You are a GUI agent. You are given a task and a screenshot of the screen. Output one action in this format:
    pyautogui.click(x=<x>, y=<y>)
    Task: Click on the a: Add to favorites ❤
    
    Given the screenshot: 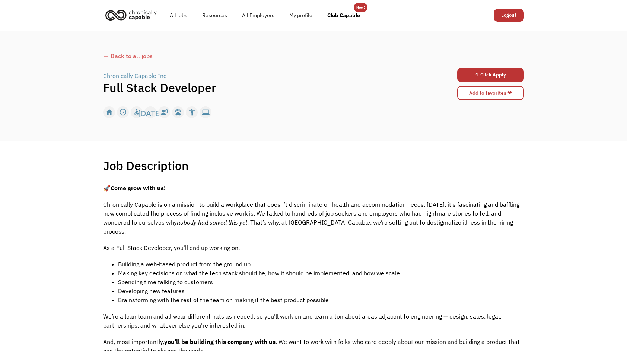 What is the action you would take?
    pyautogui.click(x=491, y=93)
    